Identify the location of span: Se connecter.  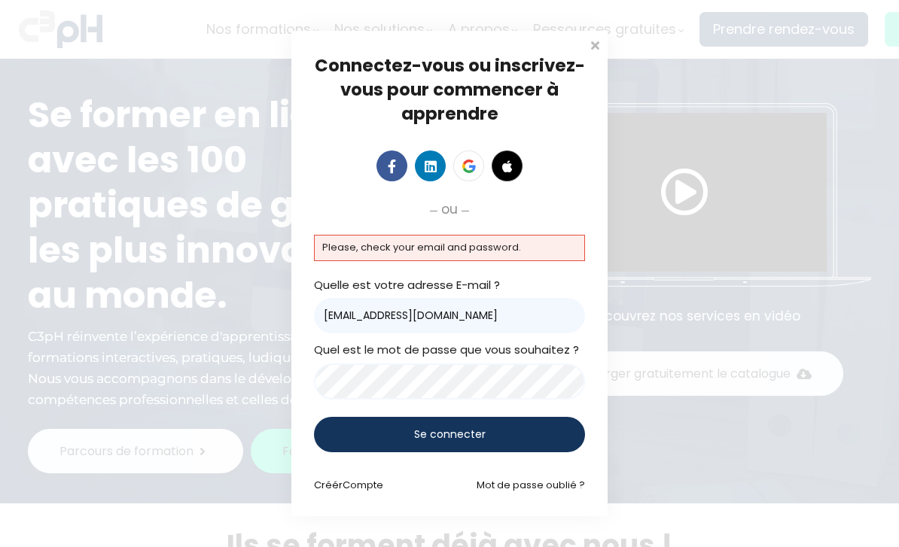
(449, 434).